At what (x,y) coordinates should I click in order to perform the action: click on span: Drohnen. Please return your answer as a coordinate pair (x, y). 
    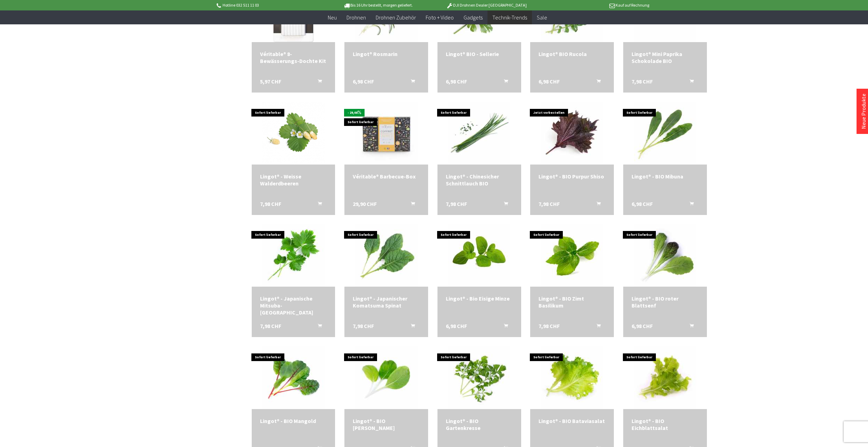
    Looking at the image, I should click on (356, 17).